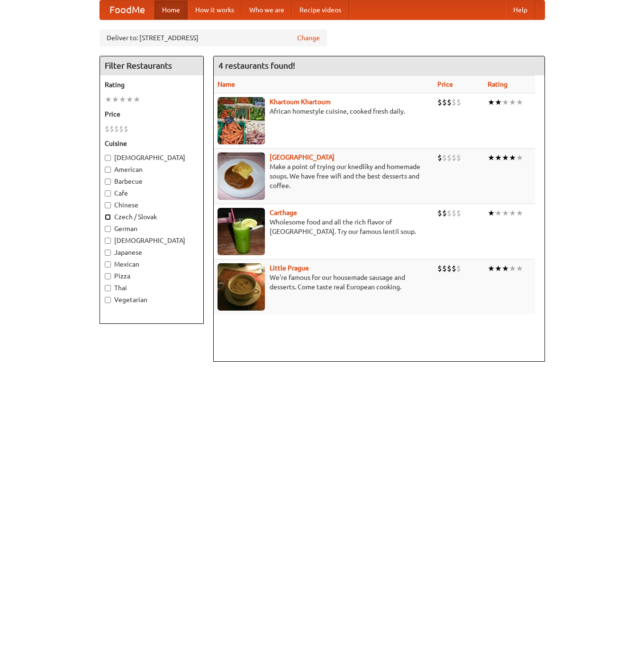 This screenshot has width=644, height=670. Describe the element at coordinates (108, 181) in the screenshot. I see `input: Barbecue` at that location.